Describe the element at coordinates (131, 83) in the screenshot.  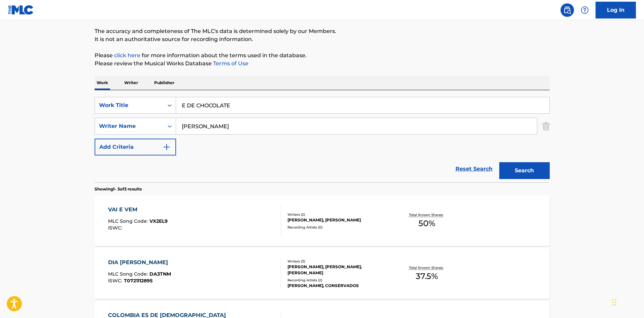
I see `p: Writer` at that location.